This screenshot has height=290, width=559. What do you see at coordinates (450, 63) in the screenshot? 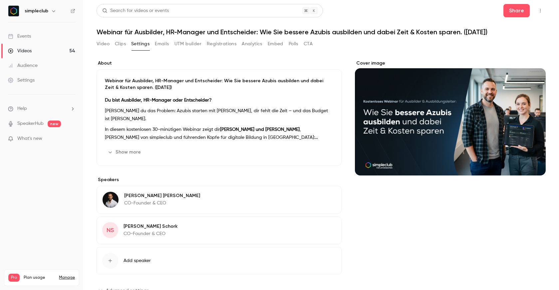
I see `label: Cover image` at bounding box center [450, 63].